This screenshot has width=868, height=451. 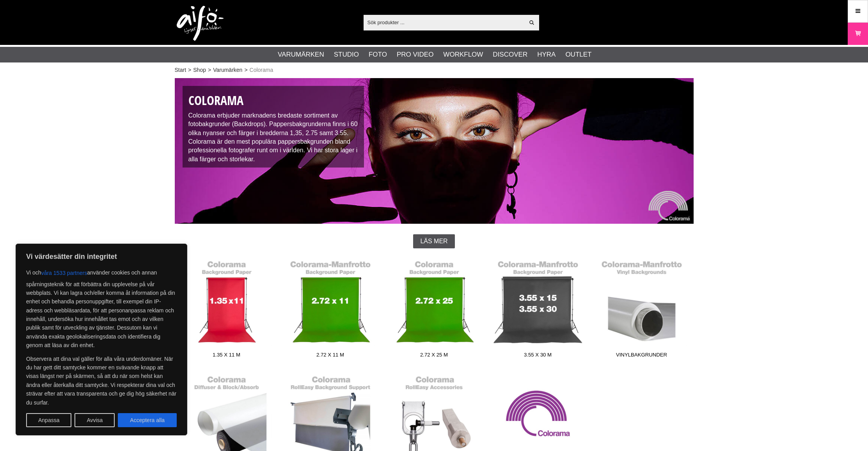 I want to click on button: våra 1533 partners, so click(x=64, y=273).